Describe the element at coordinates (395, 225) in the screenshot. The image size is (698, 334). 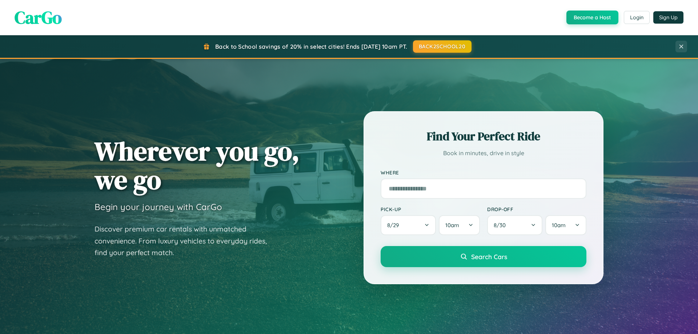
I see `span: 8 / 29` at that location.